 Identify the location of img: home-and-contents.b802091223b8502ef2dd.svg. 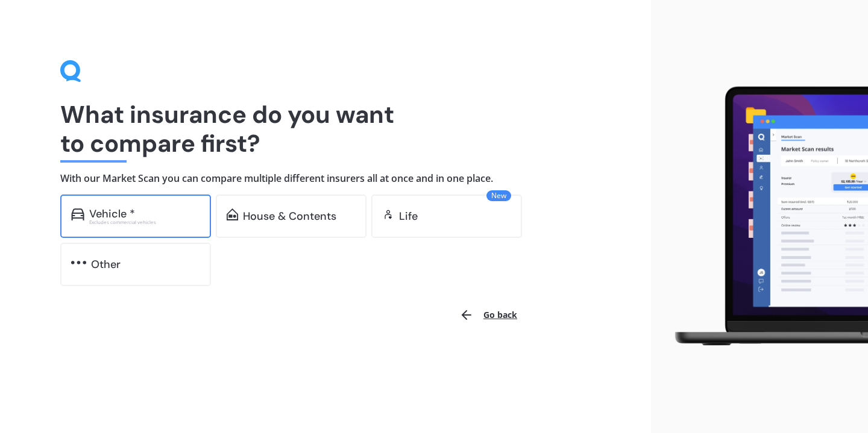
(232, 215).